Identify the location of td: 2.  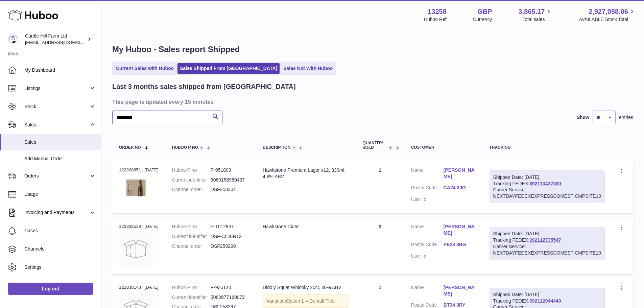
(380, 245).